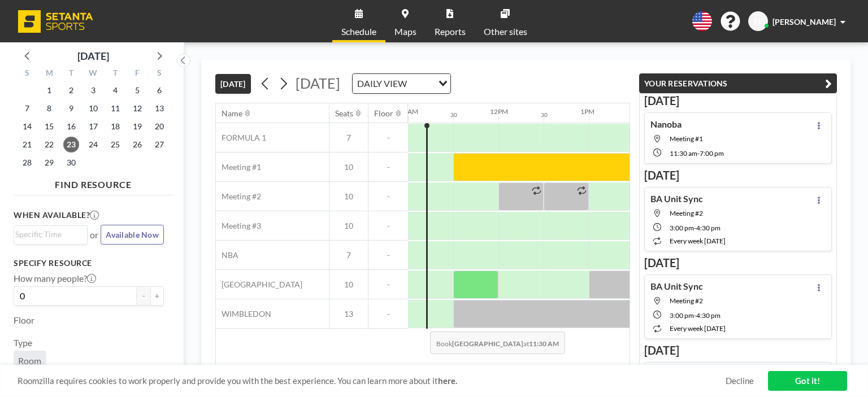 The height and width of the screenshot is (397, 868). I want to click on span: Book at, so click(497, 343).